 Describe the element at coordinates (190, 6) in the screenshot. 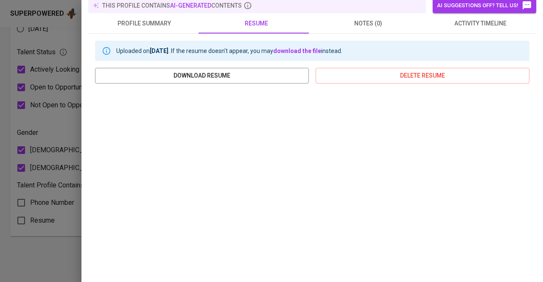

I see `span: AI-generated` at that location.